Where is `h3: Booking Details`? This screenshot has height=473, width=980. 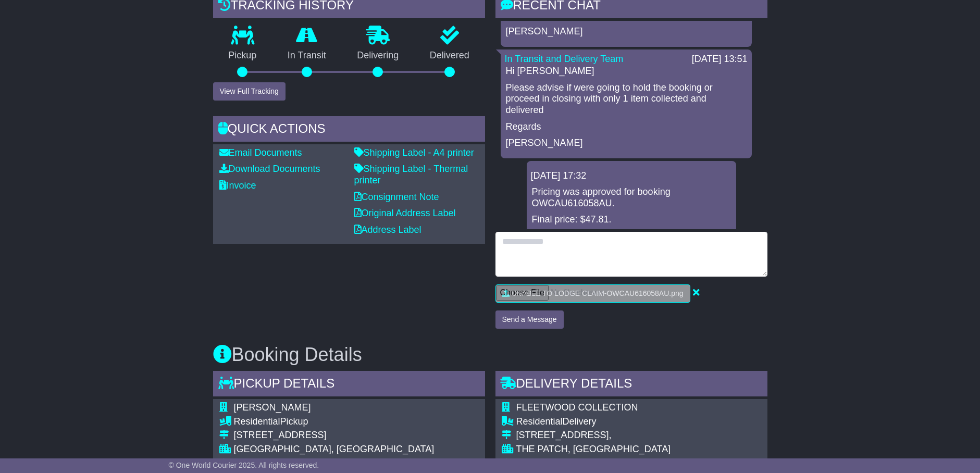 h3: Booking Details is located at coordinates (490, 355).